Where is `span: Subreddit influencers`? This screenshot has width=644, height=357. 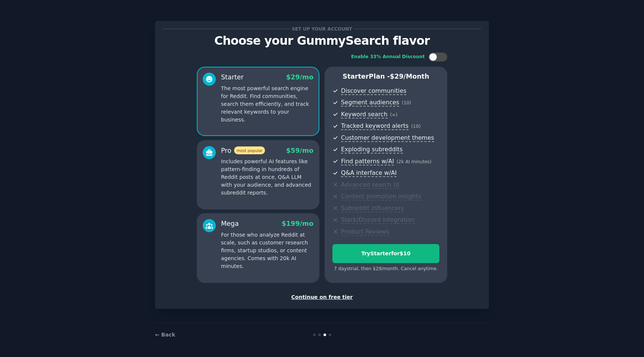 span: Subreddit influencers is located at coordinates (372, 208).